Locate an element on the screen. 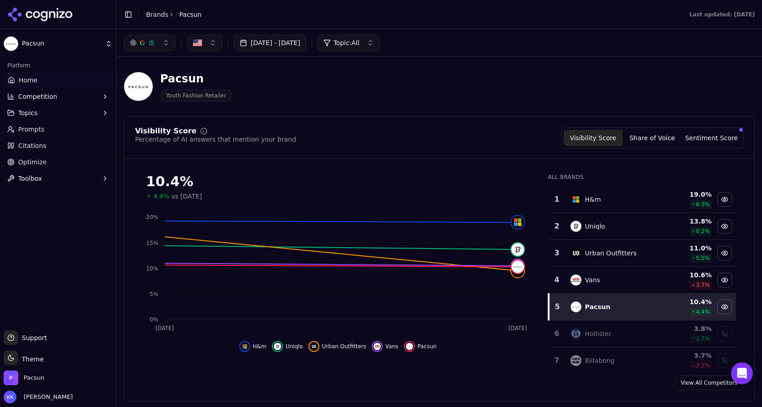 This screenshot has height=407, width=762. button: Visibility Score is located at coordinates (593, 138).